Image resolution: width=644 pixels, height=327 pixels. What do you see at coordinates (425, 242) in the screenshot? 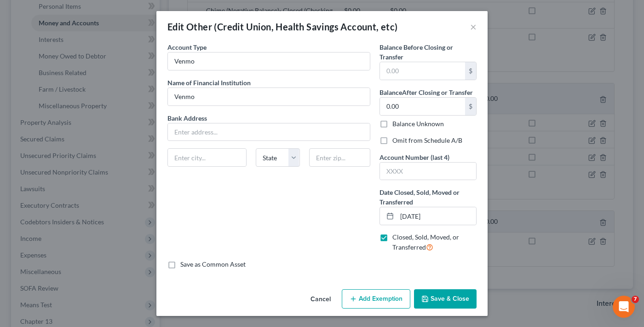
I see `span: Closed, Sold, Moved, or Transferred` at bounding box center [425, 242].